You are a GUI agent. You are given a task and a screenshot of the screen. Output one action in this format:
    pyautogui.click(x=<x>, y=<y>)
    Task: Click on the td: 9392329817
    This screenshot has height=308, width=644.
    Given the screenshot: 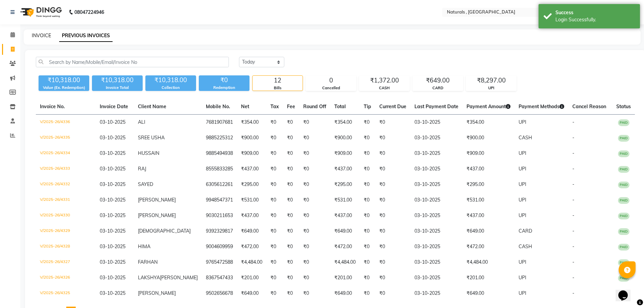 What is the action you would take?
    pyautogui.click(x=219, y=231)
    